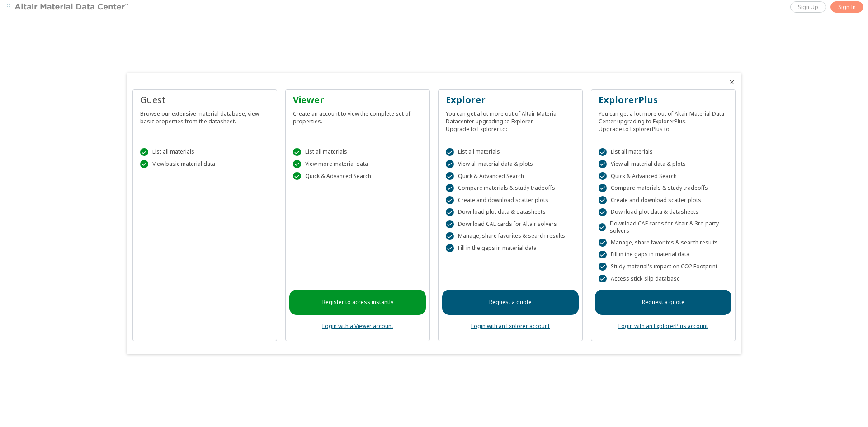  What do you see at coordinates (664, 119) in the screenshot?
I see `div: You can get a lot more out of Altair Material Data Center upgrading to ExplorerPlus. Upgrade to E...` at bounding box center [664, 119].